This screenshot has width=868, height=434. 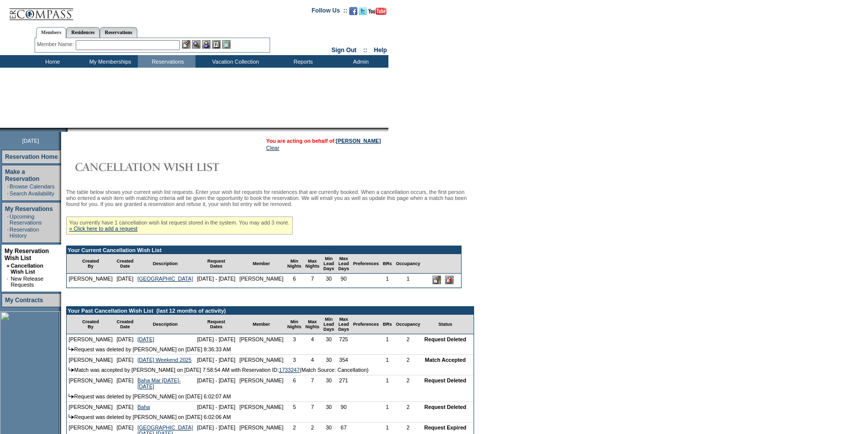 I want to click on td: Description, so click(x=165, y=324).